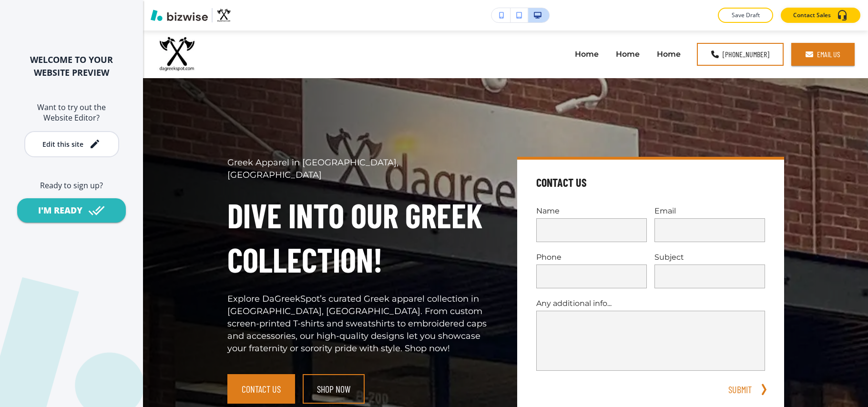 This screenshot has height=407, width=868. What do you see at coordinates (71, 144) in the screenshot?
I see `button: Edit this site` at bounding box center [71, 144].